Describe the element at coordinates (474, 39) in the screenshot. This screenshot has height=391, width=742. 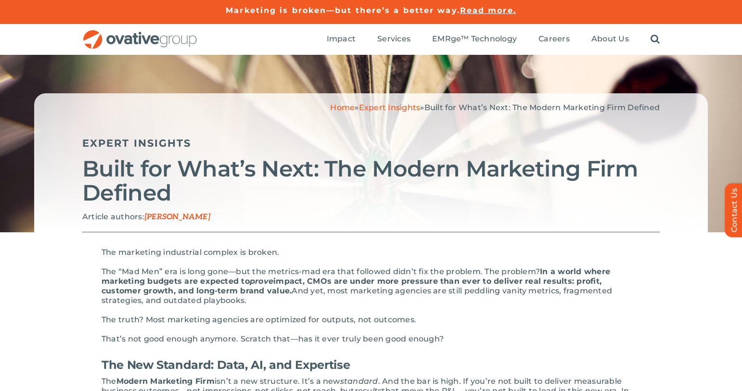
I see `a: EMRge™ Technology` at that location.